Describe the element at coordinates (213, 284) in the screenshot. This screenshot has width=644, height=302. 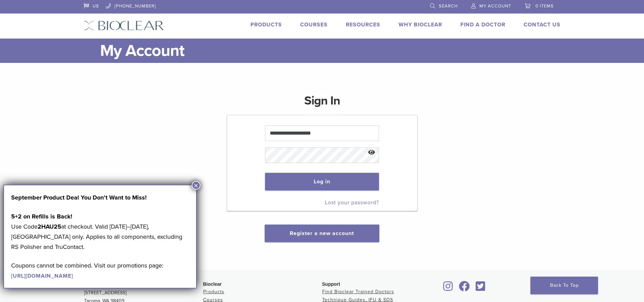
I see `span: Bioclear` at that location.